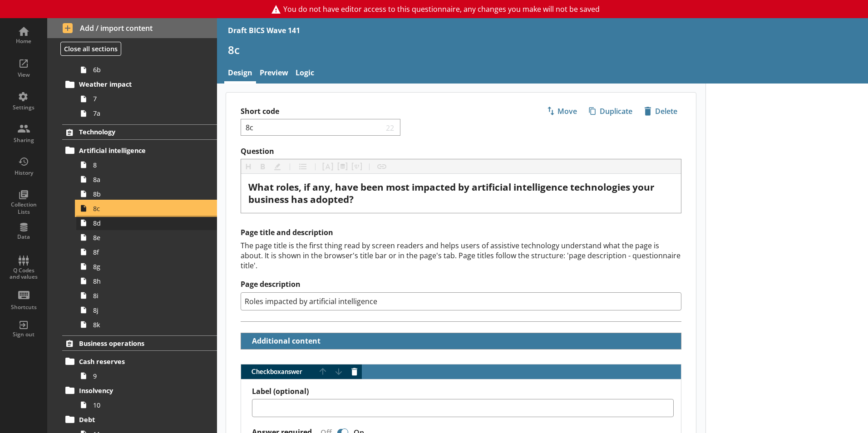 Image resolution: width=868 pixels, height=433 pixels. What do you see at coordinates (143, 69) in the screenshot?
I see `span: 6b` at bounding box center [143, 69].